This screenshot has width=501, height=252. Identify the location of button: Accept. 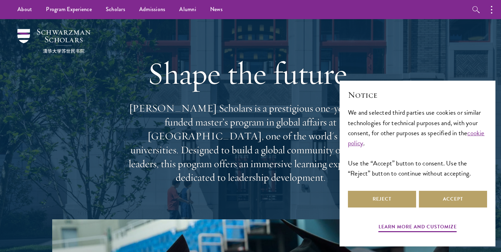
(453, 199).